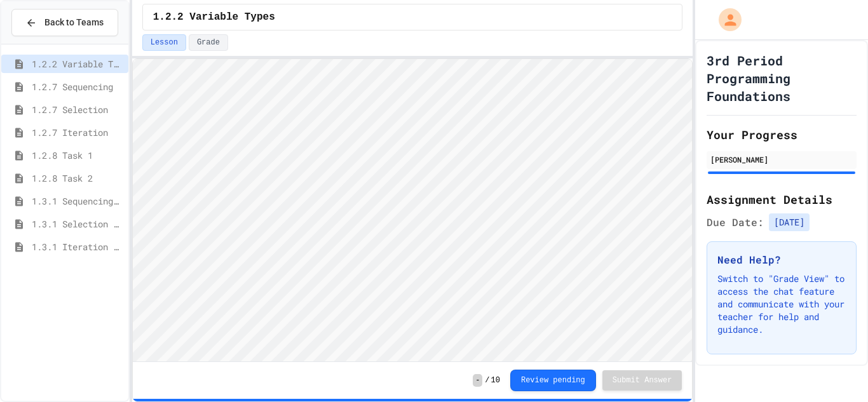 This screenshot has width=868, height=402. What do you see at coordinates (77, 223) in the screenshot?
I see `span: 1.3.1 Selection Patterns/Trends` at bounding box center [77, 223].